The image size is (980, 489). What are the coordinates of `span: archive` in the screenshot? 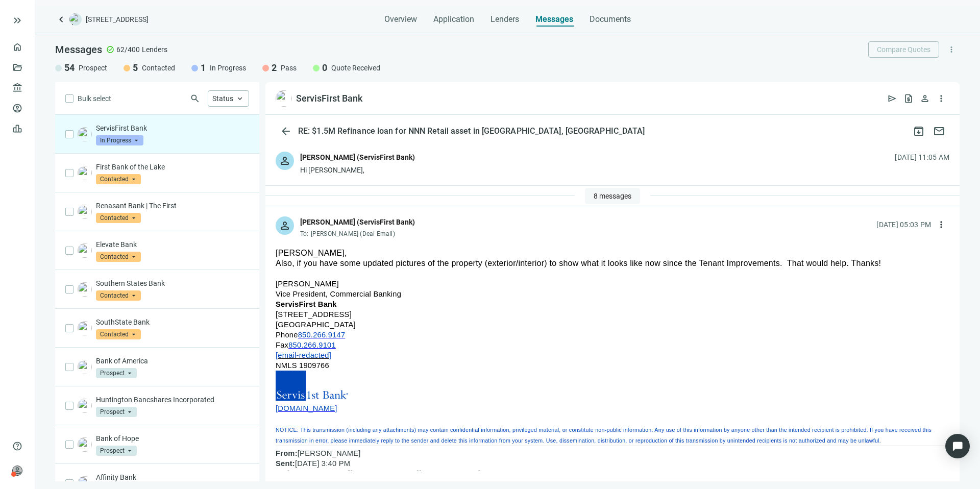 It's located at (919, 131).